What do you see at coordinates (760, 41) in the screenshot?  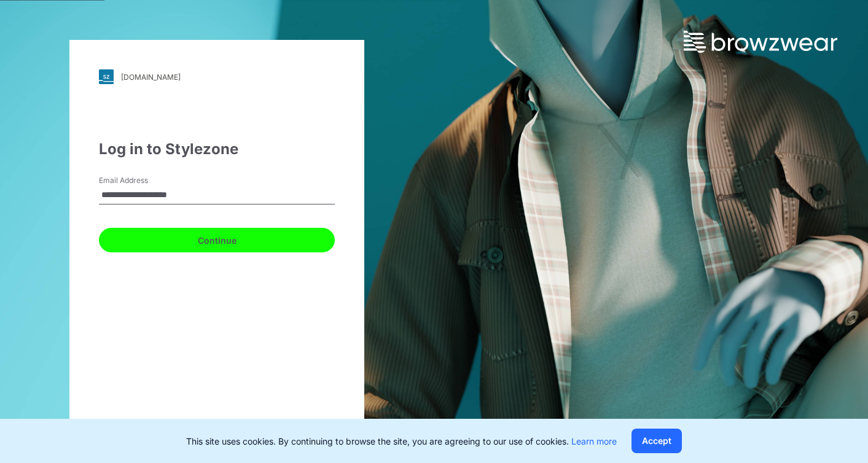 I see `img: browzwear-logo.73288ffb.svg` at bounding box center [760, 41].